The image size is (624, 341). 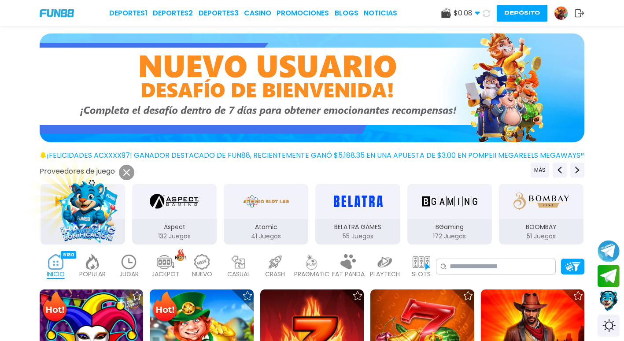 I want to click on button: Next providers, so click(x=577, y=170).